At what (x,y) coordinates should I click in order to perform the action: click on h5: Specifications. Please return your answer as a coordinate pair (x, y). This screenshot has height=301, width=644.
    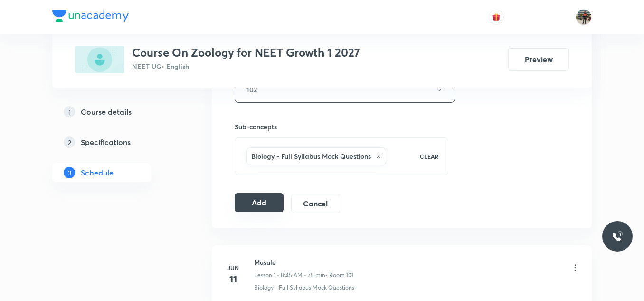
    Looking at the image, I should click on (105, 142).